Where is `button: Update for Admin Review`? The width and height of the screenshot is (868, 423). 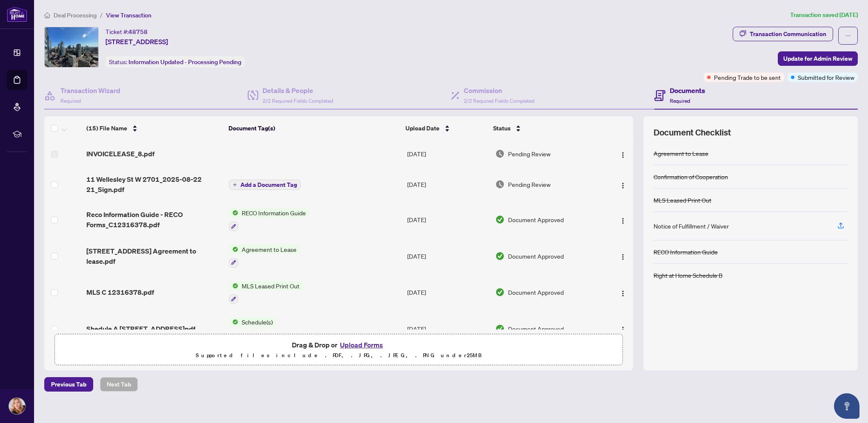
button: Update for Admin Review is located at coordinates (817, 59).